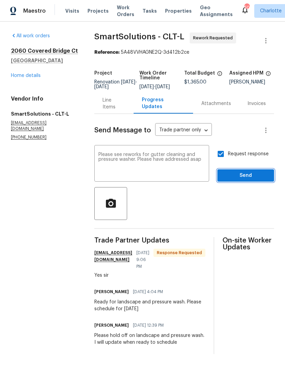 Image resolution: width=285 pixels, height=366 pixels. What do you see at coordinates (164, 103) in the screenshot?
I see `div: Progress Updates` at bounding box center [164, 103].